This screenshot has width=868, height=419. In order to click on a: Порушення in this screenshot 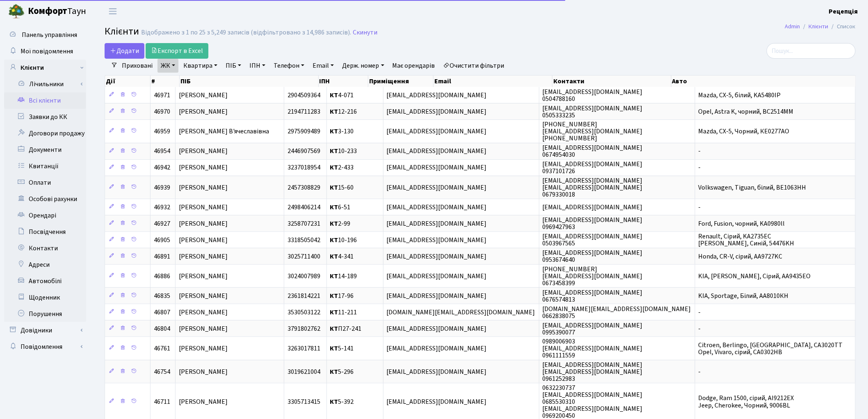, I will do `click(45, 314)`.